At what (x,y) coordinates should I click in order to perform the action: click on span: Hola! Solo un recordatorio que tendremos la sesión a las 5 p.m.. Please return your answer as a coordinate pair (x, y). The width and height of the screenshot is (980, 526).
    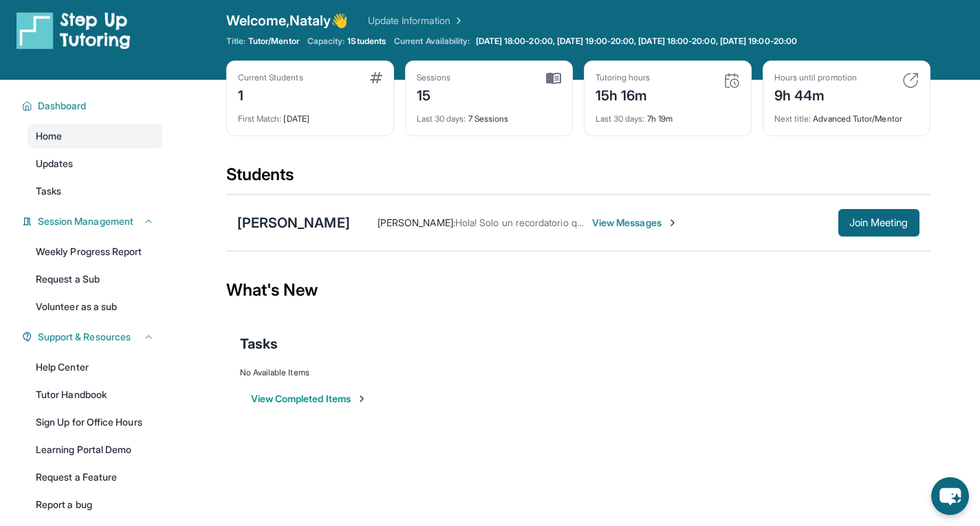
    Looking at the image, I should click on (592, 222).